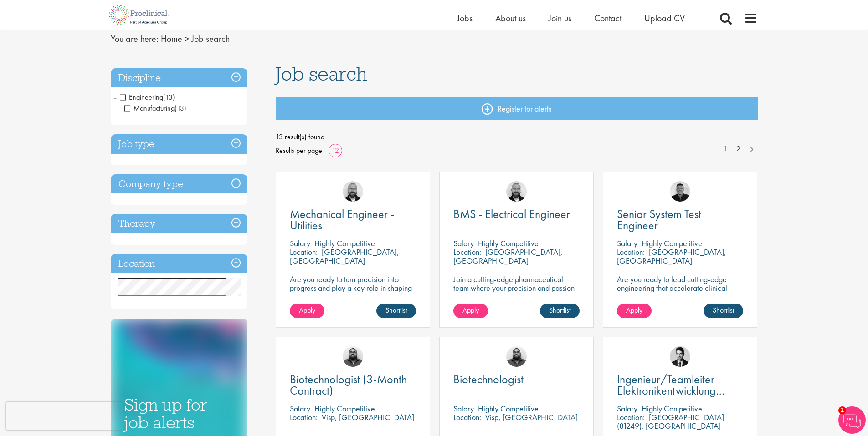 The height and width of the screenshot is (436, 868). What do you see at coordinates (465, 18) in the screenshot?
I see `a: Jobs` at bounding box center [465, 18].